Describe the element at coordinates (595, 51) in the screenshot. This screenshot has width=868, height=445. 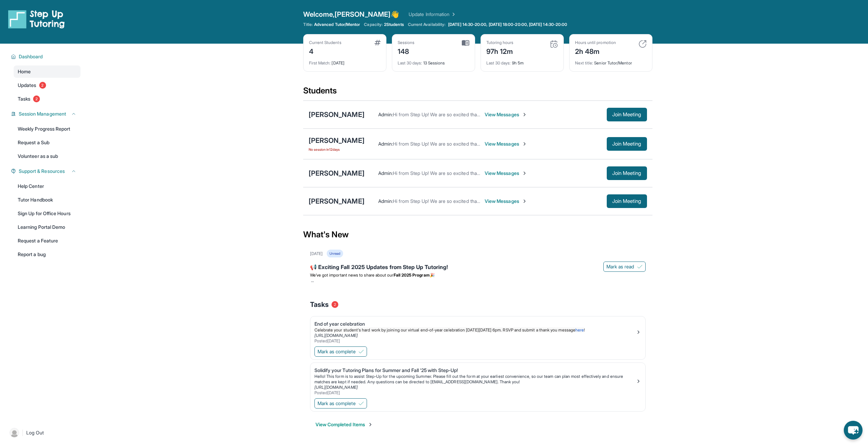
I see `div: 2h 48m` at that location.